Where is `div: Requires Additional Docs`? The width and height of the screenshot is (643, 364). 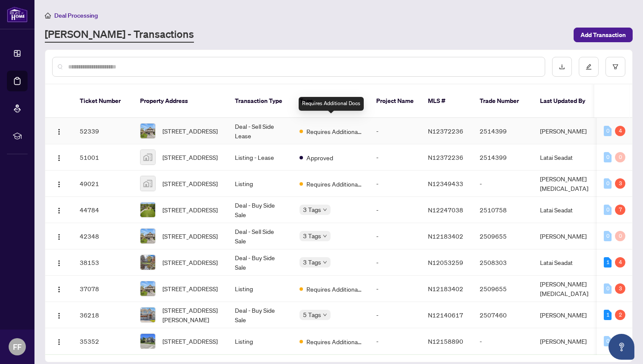
div: Requires Additional Docs is located at coordinates (331, 104).